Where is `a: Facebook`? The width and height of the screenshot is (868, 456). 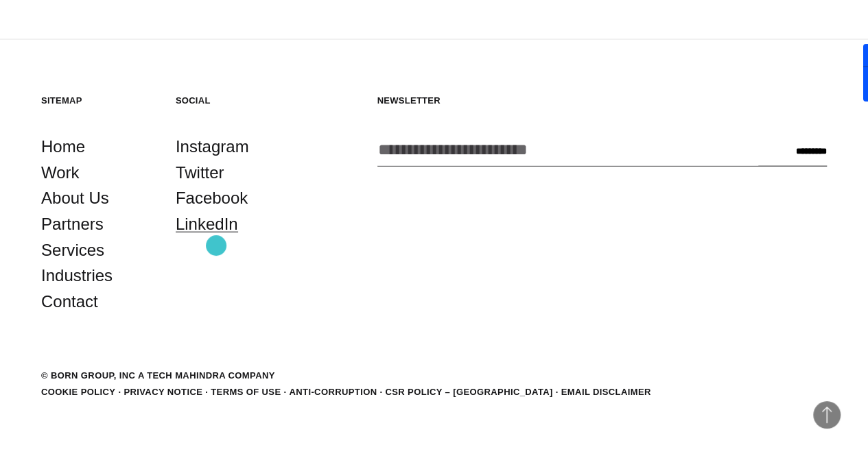
a: Facebook is located at coordinates (211, 198).